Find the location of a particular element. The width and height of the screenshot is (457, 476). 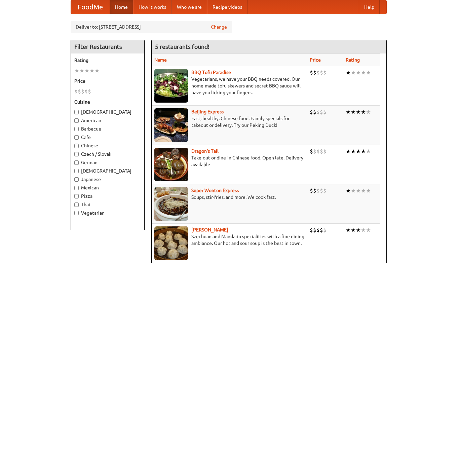

input: Pizza is located at coordinates (76, 196).